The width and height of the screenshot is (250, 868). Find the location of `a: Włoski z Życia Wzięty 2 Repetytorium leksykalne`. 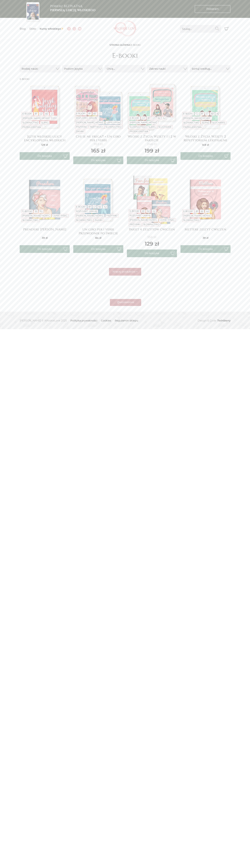

a: Włoski z Życia Wzięty 2 Repetytorium leksykalne is located at coordinates (206, 138).